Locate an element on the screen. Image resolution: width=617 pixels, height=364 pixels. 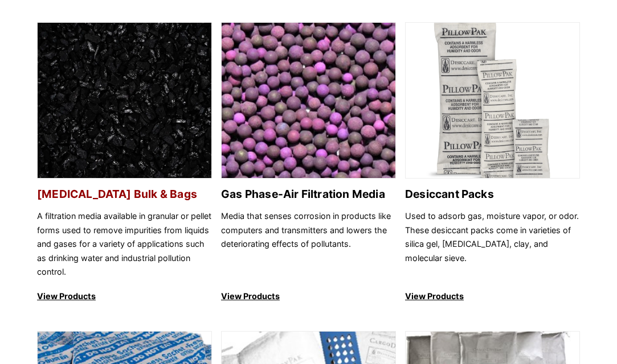
a: Desiccant Packs Desiccant Packs Used to adsorb gas, moisture vapor, or odor. These desiccant pack... is located at coordinates (492, 162).